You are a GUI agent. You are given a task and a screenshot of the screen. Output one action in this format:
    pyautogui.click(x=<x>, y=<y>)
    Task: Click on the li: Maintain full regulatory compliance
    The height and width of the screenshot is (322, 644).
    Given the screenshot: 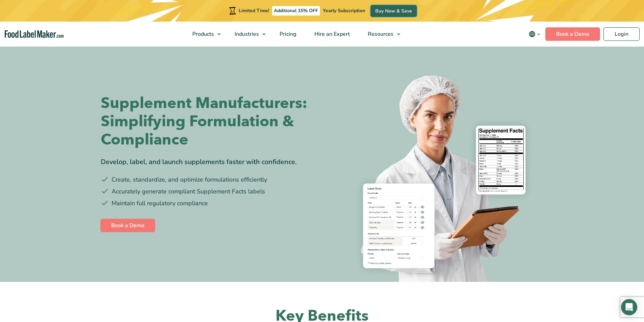 What is the action you would take?
    pyautogui.click(x=209, y=203)
    